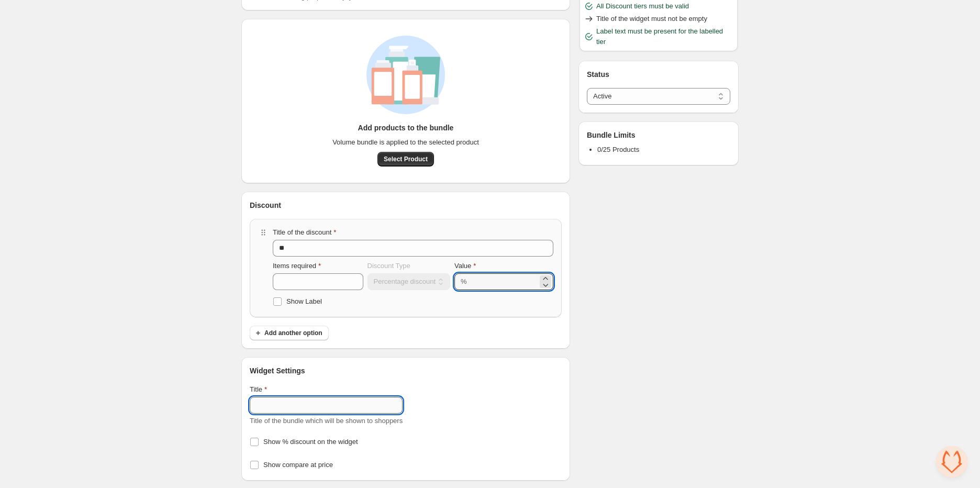  What do you see at coordinates (389, 266) in the screenshot?
I see `label: Discount Type` at bounding box center [389, 266].